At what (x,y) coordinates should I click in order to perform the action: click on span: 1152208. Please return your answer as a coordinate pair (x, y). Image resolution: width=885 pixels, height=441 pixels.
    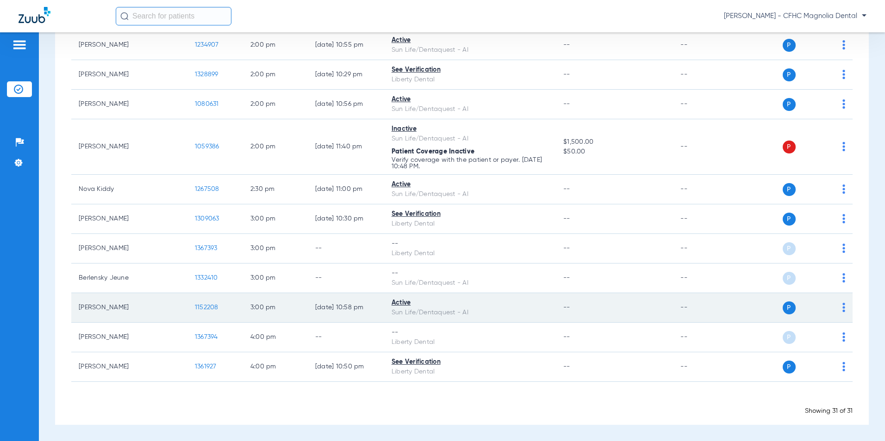
    Looking at the image, I should click on (206, 308).